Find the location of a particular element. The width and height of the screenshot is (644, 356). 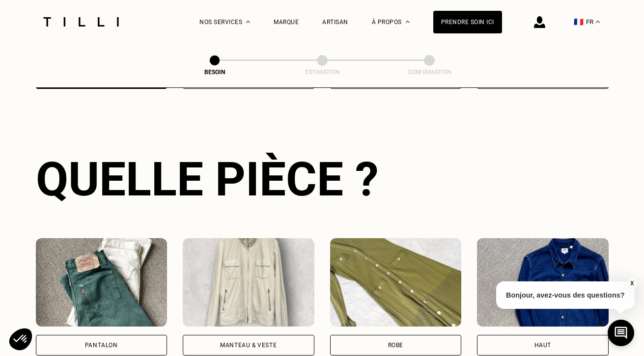

div: Confirmation is located at coordinates (429, 72).